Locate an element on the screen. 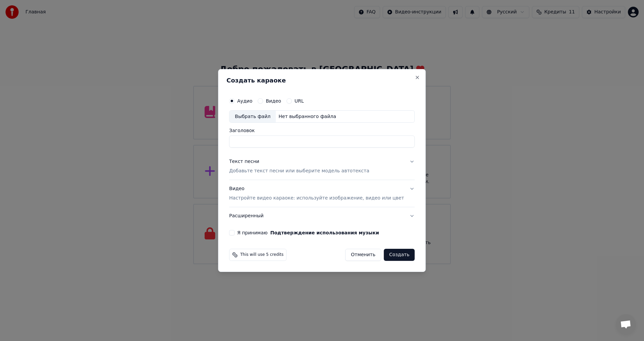  button: Расширенный is located at coordinates (321, 216).